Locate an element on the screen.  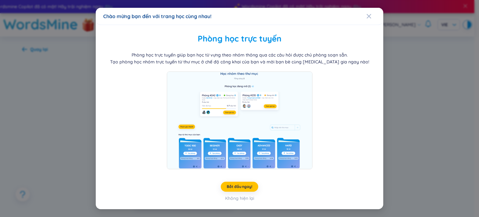
div: Phòng học trực tuyến giúp bạn học từ vựng theo nhóm thông qua các câu hỏi được chủ phòng soạn sẵn... is located at coordinates (240, 58).